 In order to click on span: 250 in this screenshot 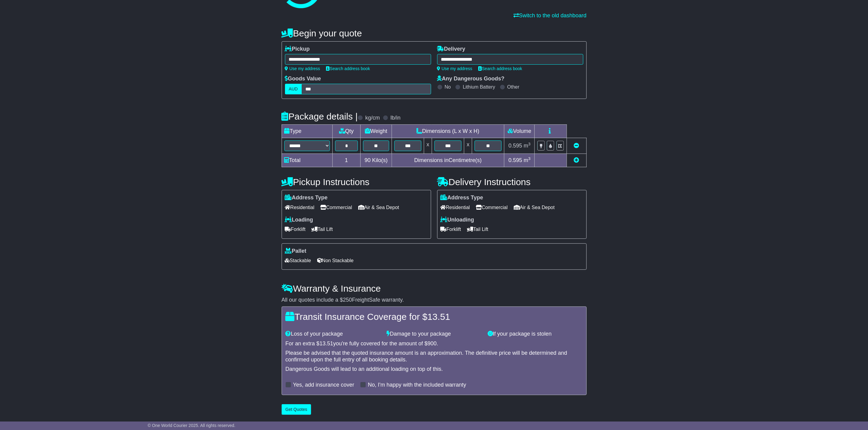, I will do `click(348, 300)`.